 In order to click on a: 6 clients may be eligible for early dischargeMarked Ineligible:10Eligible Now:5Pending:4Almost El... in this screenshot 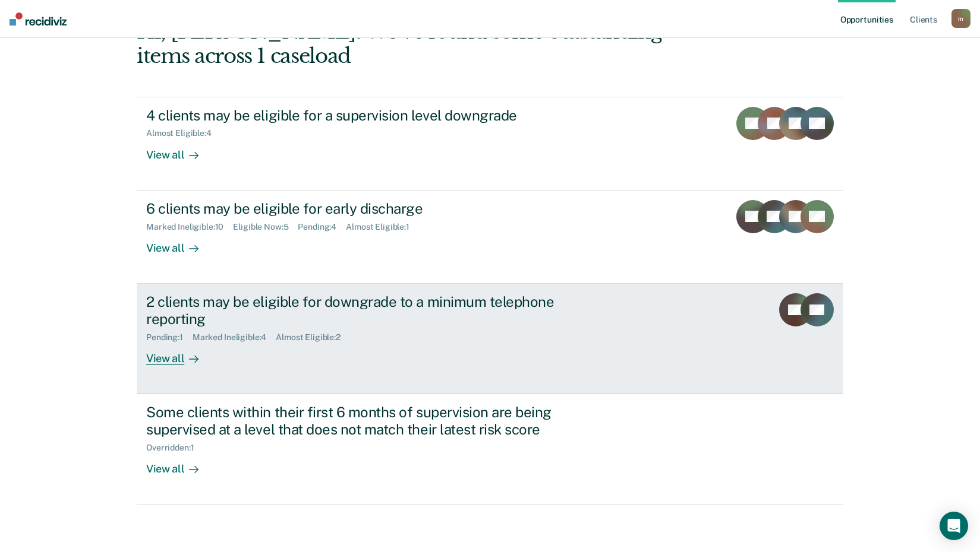, I will do `click(489, 237)`.